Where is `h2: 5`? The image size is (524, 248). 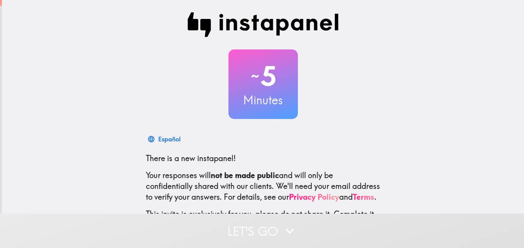
h2: 5 is located at coordinates (263, 76).